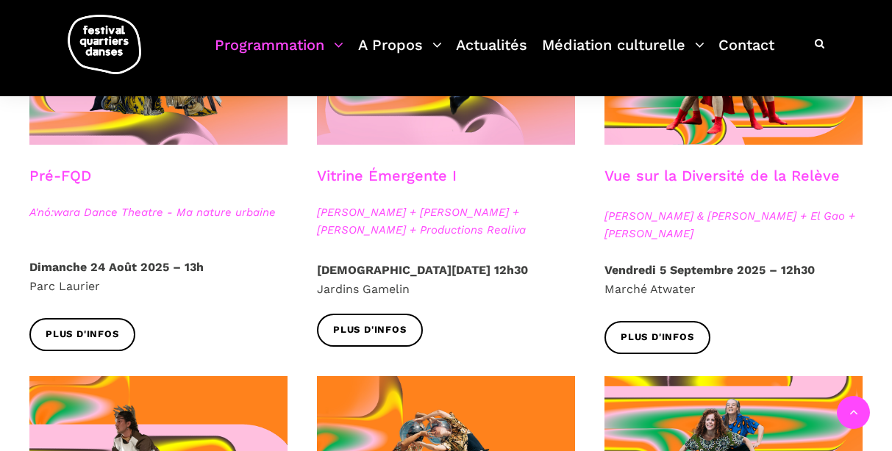 This screenshot has height=451, width=892. I want to click on a: Actualités, so click(491, 54).